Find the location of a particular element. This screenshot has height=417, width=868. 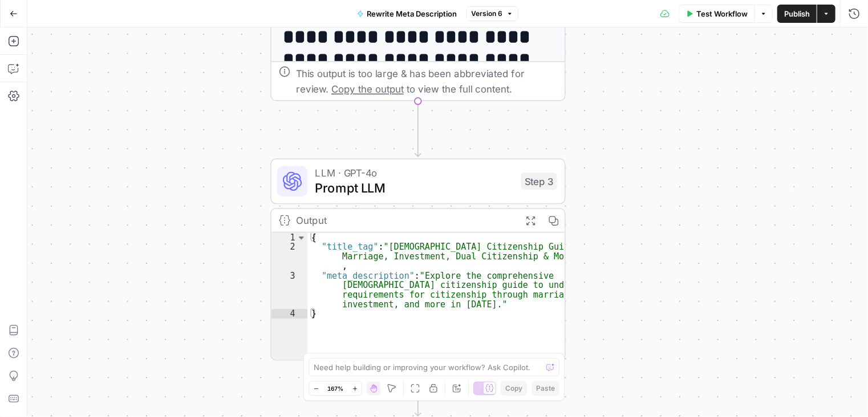

span: Test Workflow is located at coordinates (722, 14).